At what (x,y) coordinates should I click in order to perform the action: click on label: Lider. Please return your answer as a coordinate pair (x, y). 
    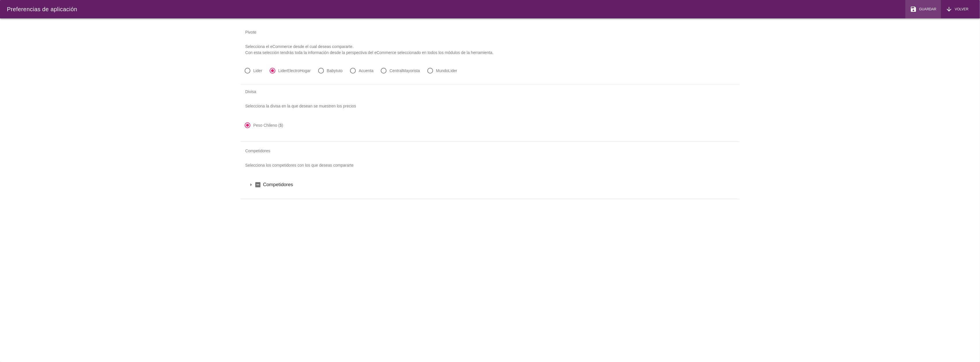
    Looking at the image, I should click on (258, 71).